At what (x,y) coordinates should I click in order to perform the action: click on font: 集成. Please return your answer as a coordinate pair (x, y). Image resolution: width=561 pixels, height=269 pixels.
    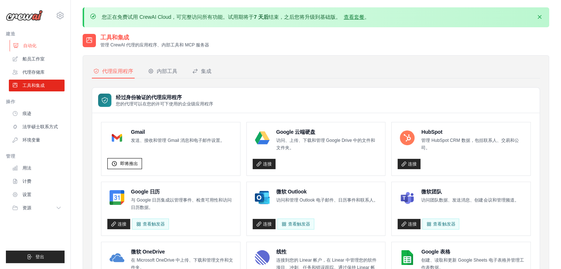
    Looking at the image, I should click on (206, 71).